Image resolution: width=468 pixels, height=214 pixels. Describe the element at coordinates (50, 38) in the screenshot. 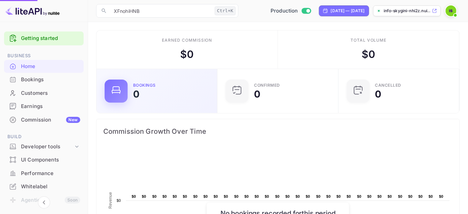

I see `a: Getting started` at that location.